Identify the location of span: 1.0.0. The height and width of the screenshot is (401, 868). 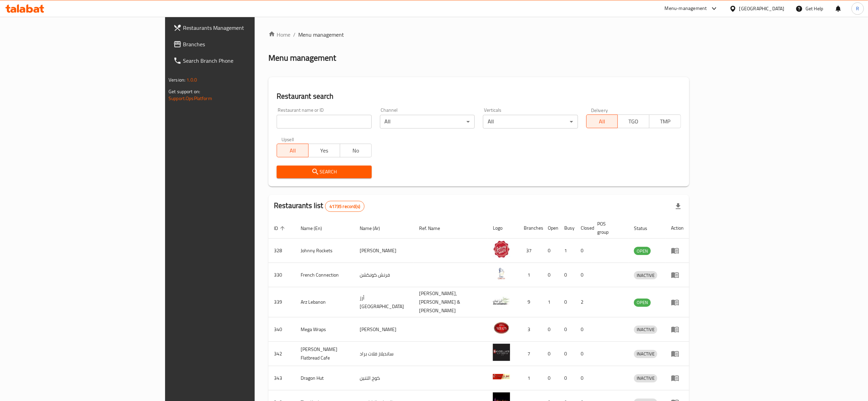
(191, 80).